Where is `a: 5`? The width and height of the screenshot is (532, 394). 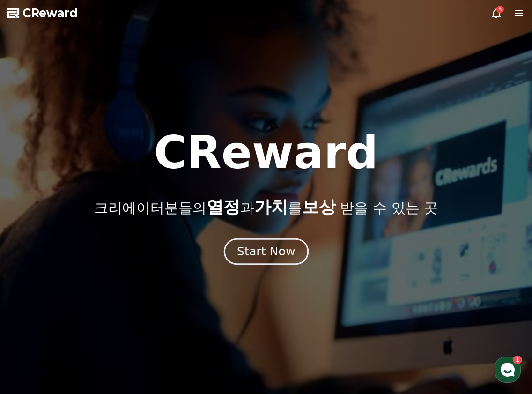 a: 5 is located at coordinates (496, 13).